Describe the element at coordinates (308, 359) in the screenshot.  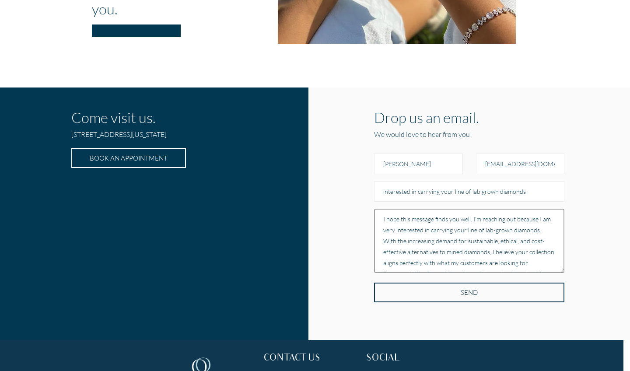
I see `h3: CONTACT US` at that location.